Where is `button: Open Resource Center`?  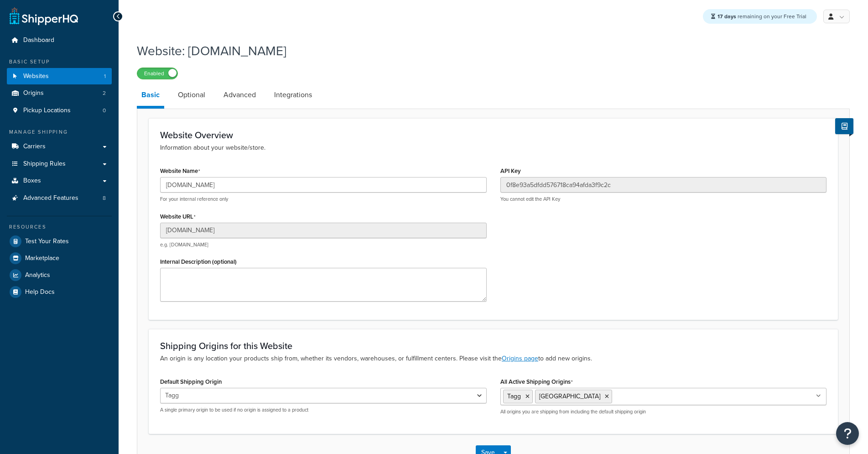 button: Open Resource Center is located at coordinates (847, 433).